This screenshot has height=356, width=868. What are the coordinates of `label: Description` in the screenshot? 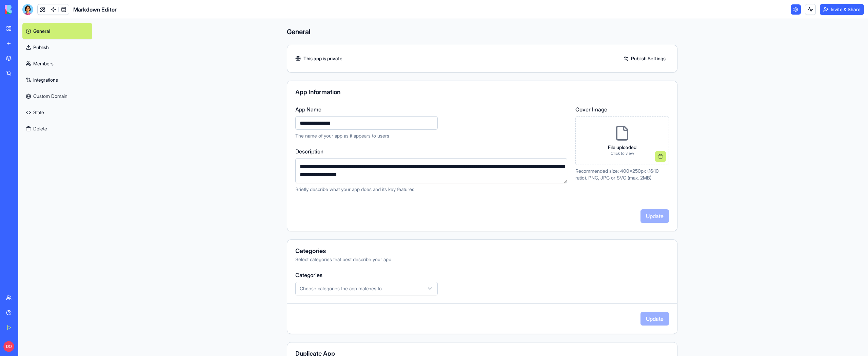 It's located at (431, 152).